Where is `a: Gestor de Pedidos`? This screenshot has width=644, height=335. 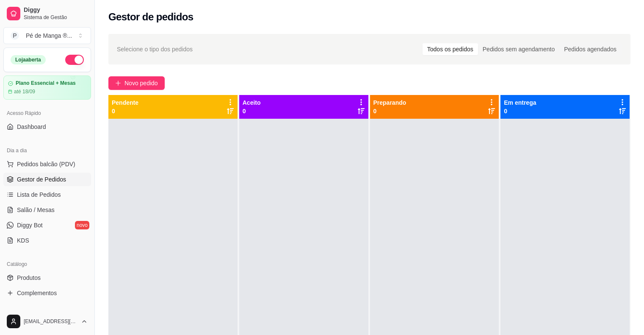
a: Gestor de Pedidos is located at coordinates (47, 179).